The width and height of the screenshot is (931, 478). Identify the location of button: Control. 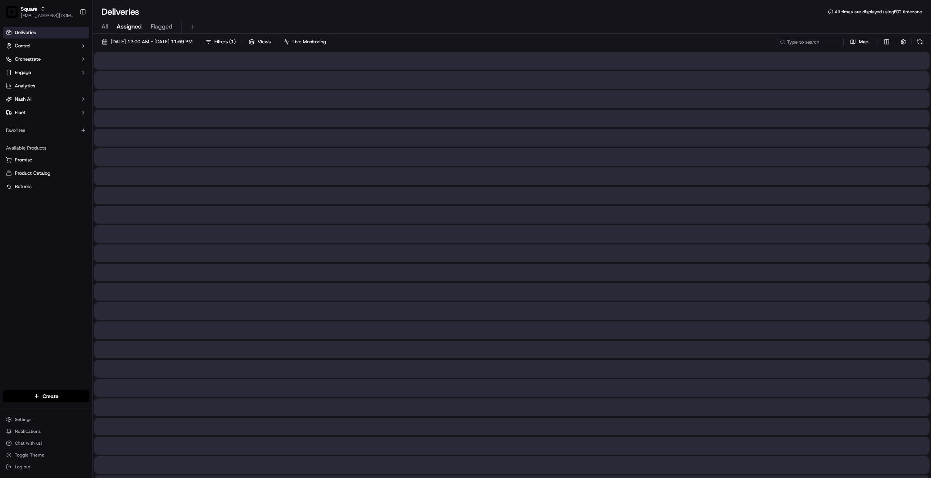
(46, 46).